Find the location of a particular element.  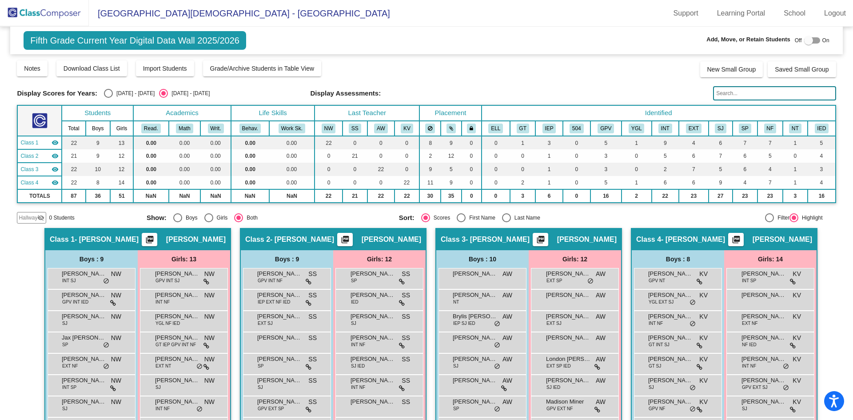

th: April Wetmore is located at coordinates (381, 128).